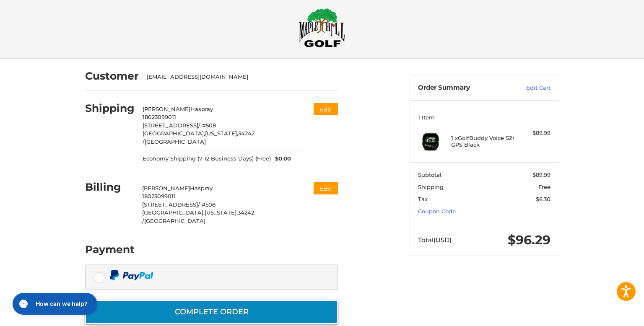  I want to click on h3: Order Summary, so click(463, 88).